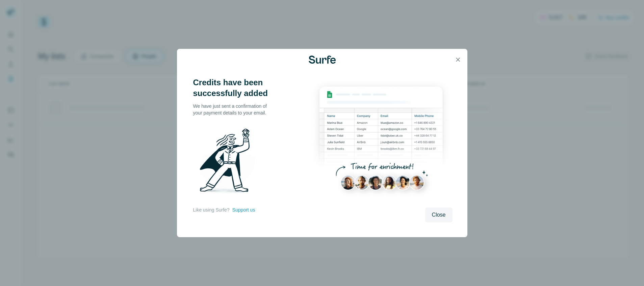 Image resolution: width=644 pixels, height=286 pixels. What do you see at coordinates (244, 210) in the screenshot?
I see `button: Support us` at bounding box center [244, 210].